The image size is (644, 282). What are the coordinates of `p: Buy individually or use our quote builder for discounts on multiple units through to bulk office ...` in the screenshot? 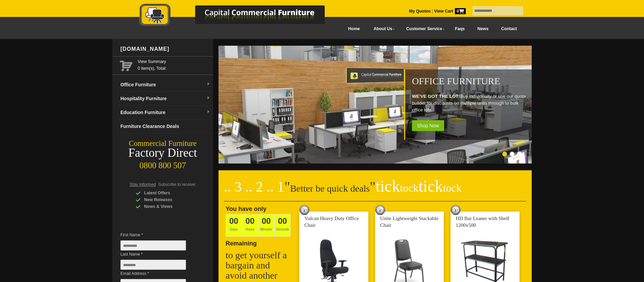 It's located at (470, 103).